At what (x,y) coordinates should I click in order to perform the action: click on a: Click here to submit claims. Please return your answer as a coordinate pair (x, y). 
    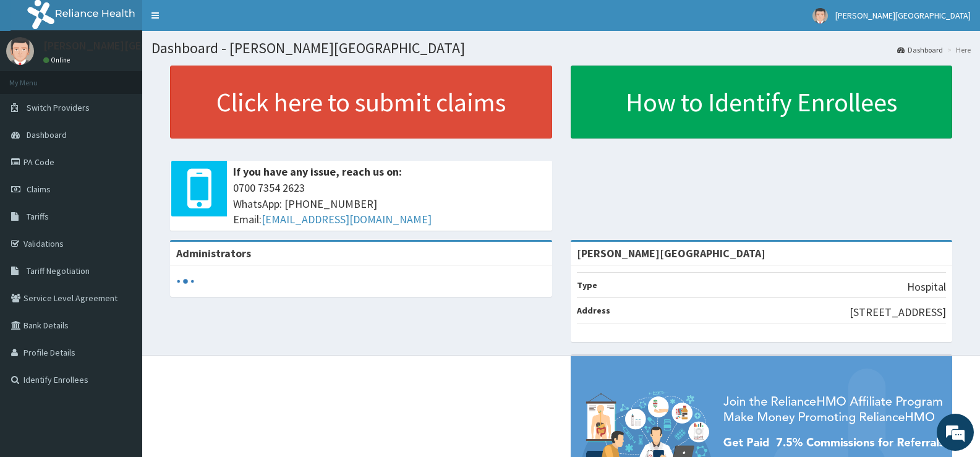
    Looking at the image, I should click on (361, 102).